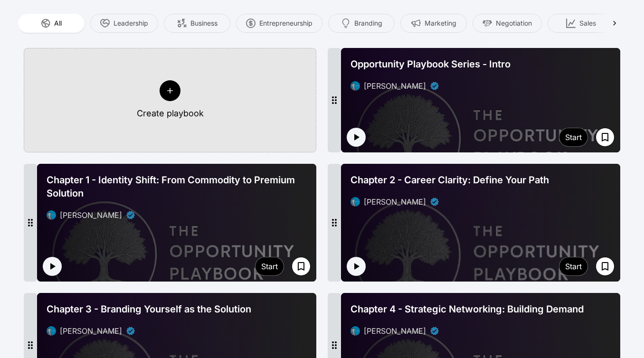  What do you see at coordinates (430, 64) in the screenshot?
I see `span: Opportunity Playbook Series - Intro` at bounding box center [430, 64].